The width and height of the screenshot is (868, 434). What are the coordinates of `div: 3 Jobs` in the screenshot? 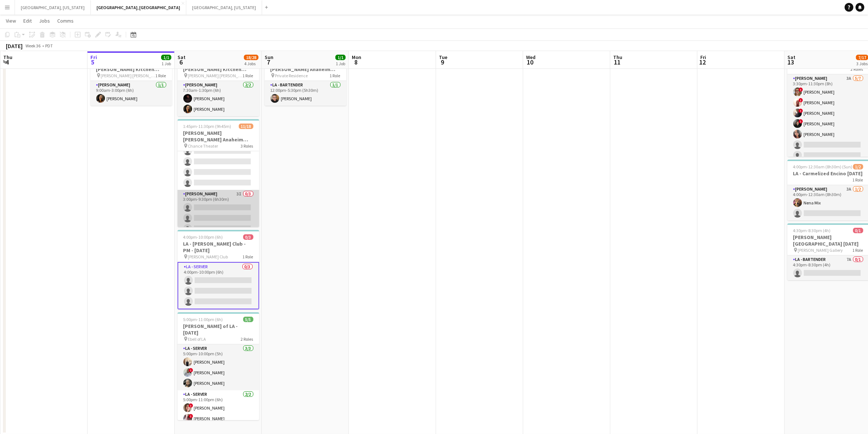 It's located at (861, 63).